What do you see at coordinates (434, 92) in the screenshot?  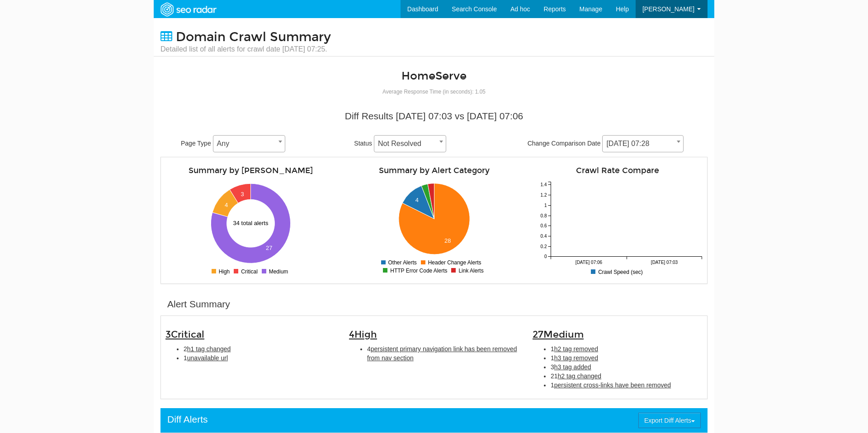 I see `small: Average Response Time (in seconds): 1.05` at bounding box center [434, 92].